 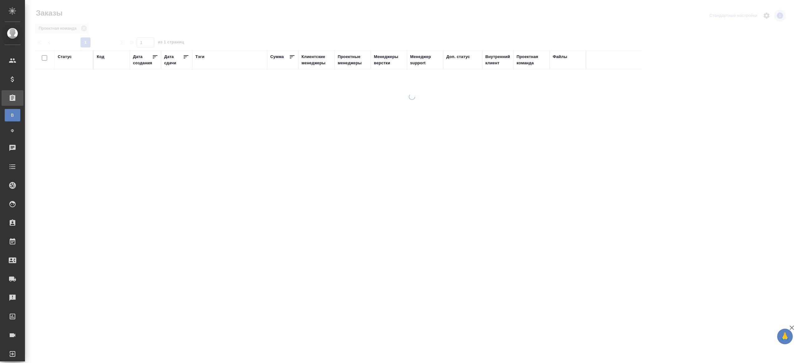 What do you see at coordinates (101, 57) in the screenshot?
I see `div: Код` at bounding box center [101, 57].